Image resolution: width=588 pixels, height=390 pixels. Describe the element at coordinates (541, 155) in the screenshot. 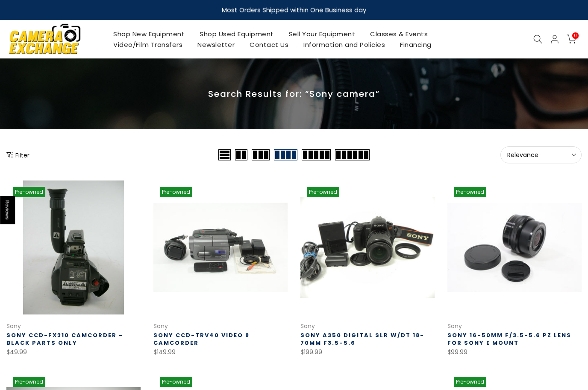

I see `button: Relevance` at that location.